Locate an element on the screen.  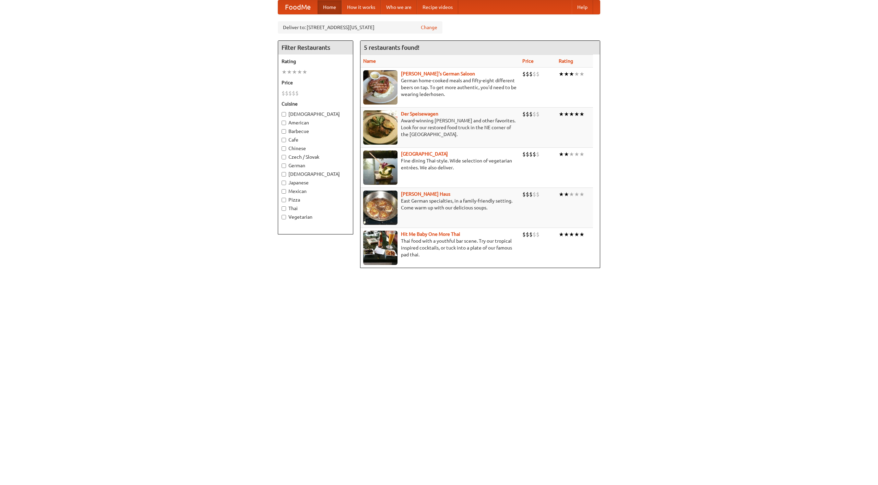
a: Recipe videos is located at coordinates (438, 7).